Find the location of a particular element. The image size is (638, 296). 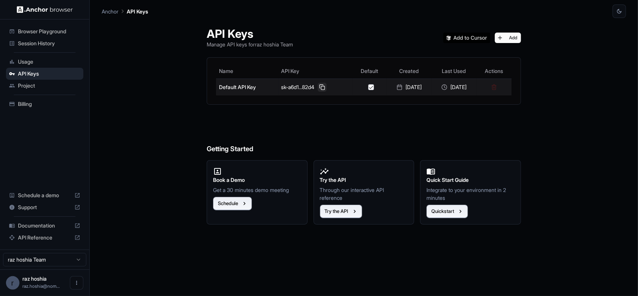

div: API Reference is located at coordinates (44, 237).